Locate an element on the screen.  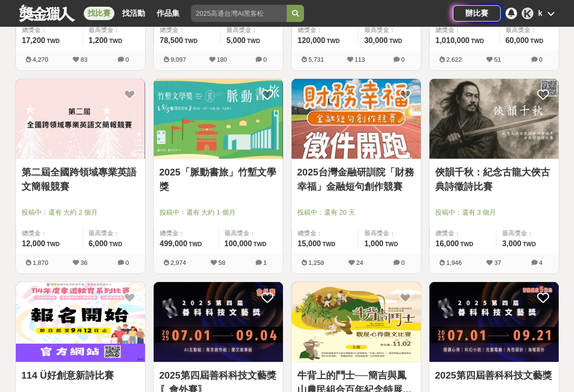
span: 100,000 is located at coordinates (238, 244).